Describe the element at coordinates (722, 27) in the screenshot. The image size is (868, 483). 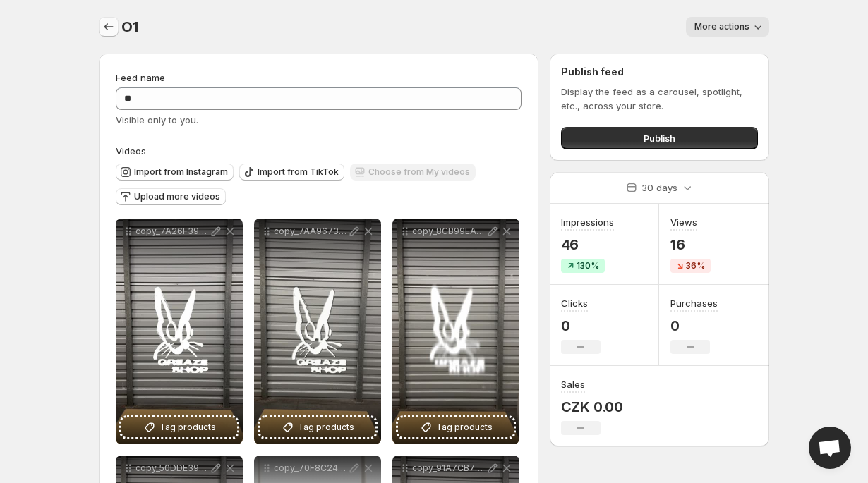
I see `span: More actions` at that location.